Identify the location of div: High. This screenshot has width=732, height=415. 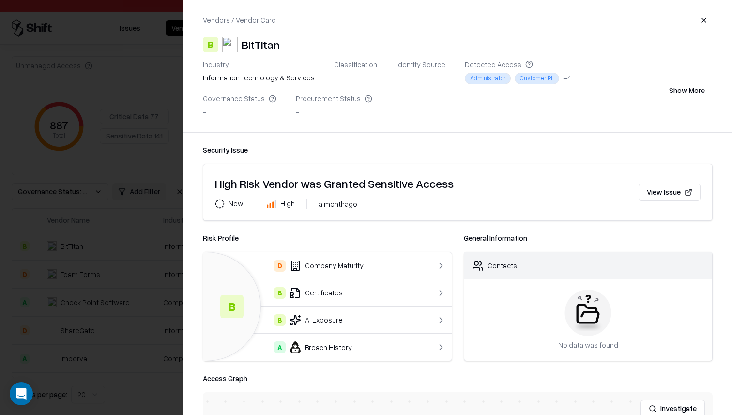
(281, 204).